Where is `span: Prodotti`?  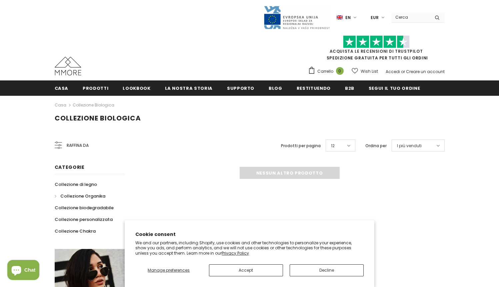
span: Prodotti is located at coordinates (95, 88).